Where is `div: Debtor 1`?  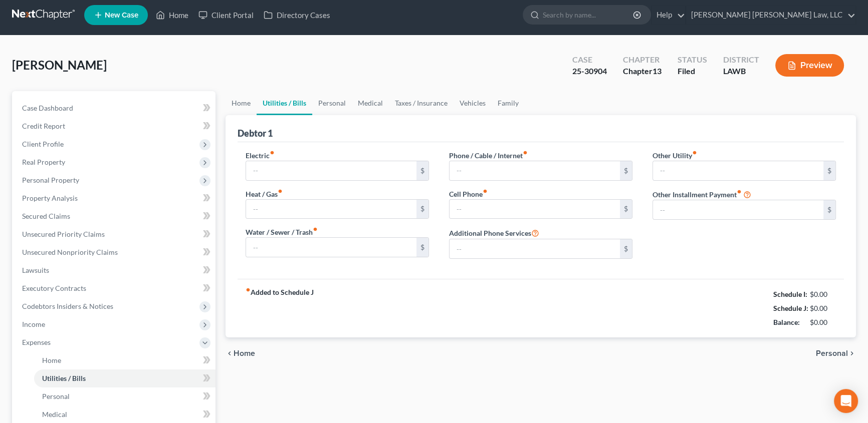 div: Debtor 1 is located at coordinates (255, 133).